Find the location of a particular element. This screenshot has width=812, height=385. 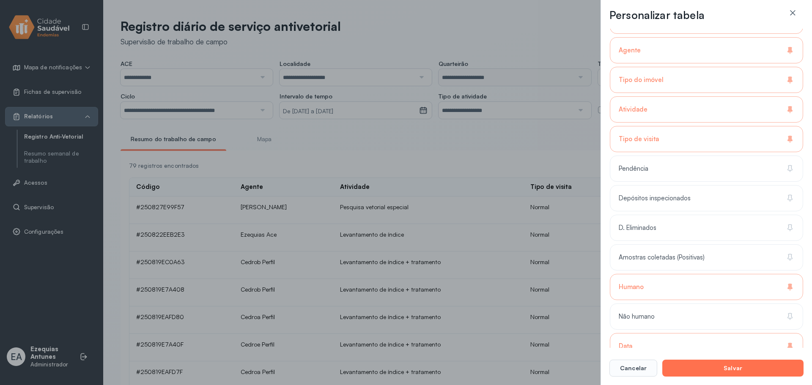

span: Pendência is located at coordinates (634, 169).